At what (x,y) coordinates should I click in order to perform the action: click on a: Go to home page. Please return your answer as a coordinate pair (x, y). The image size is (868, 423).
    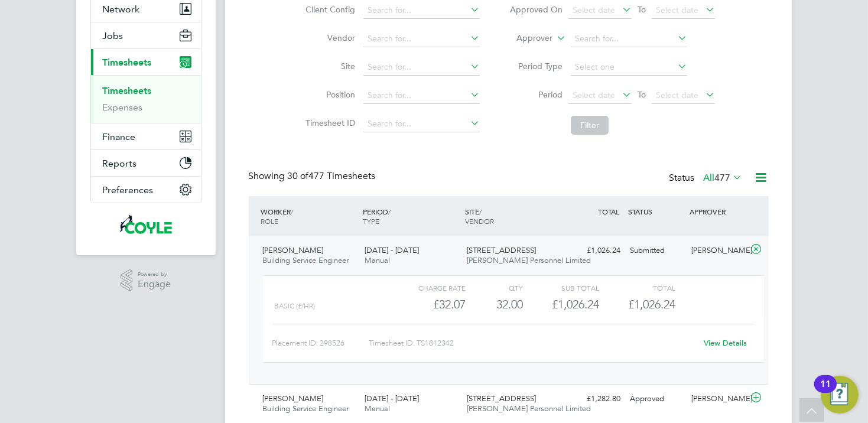
    Looking at the image, I should click on (146, 224).